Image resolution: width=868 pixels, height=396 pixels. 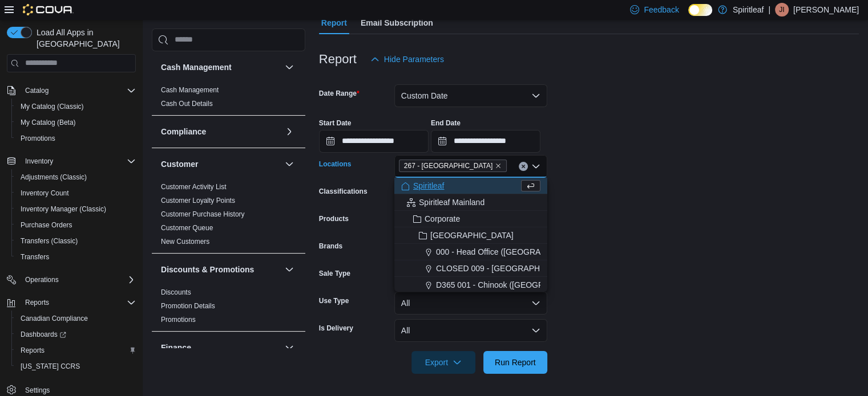 What do you see at coordinates (49, 241) in the screenshot?
I see `a: Transfers (Classic)` at bounding box center [49, 241].